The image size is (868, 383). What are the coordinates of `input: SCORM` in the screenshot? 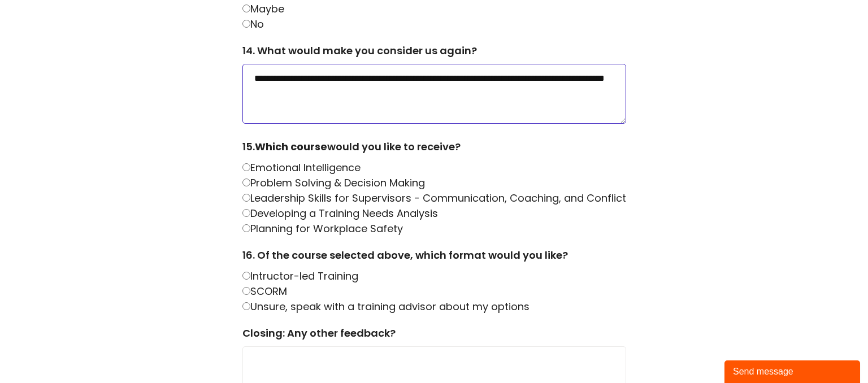 It's located at (246, 291).